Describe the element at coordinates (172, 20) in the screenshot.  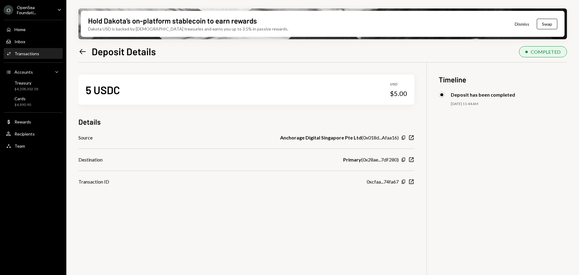
I see `div: Hold Dakota’s on-platform stablecoin to earn rewards` at that location.